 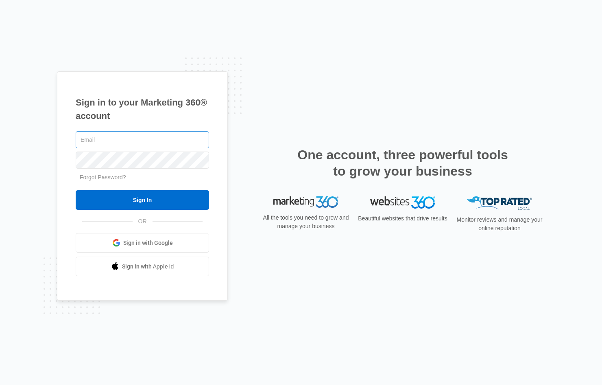 I want to click on h1: Sign in to your Marketing 360® account, so click(x=142, y=109).